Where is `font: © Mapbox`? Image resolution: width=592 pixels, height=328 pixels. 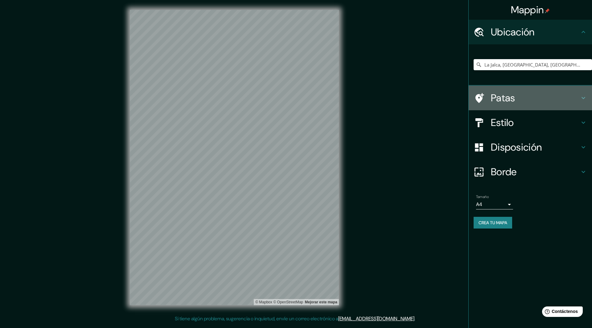
font: © Mapbox is located at coordinates (264, 302).